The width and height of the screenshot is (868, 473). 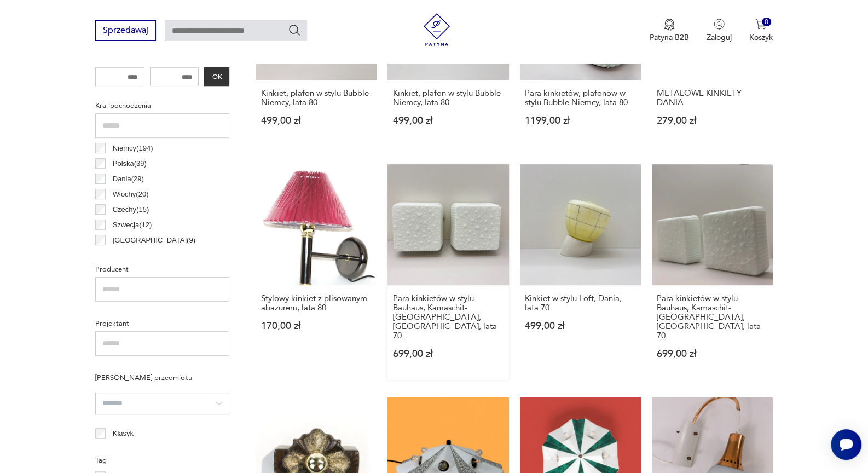 I want to click on img: Ikona medalu, so click(x=670, y=25).